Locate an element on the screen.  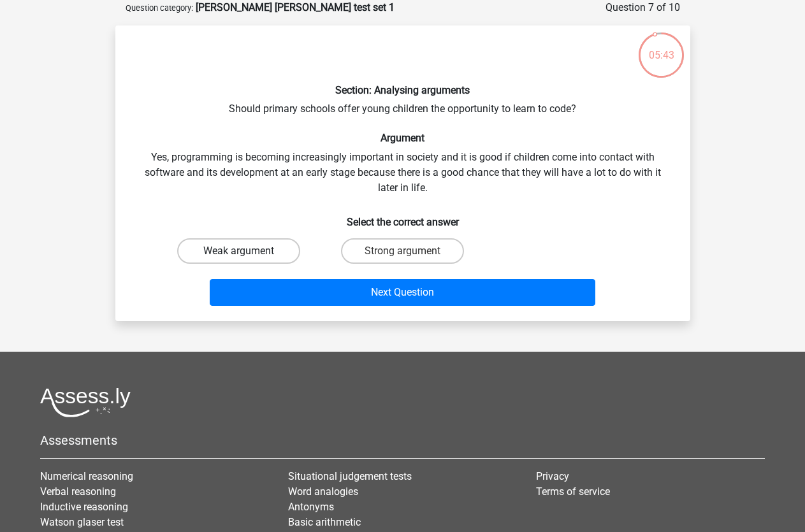
label: Weak argument is located at coordinates (239, 251).